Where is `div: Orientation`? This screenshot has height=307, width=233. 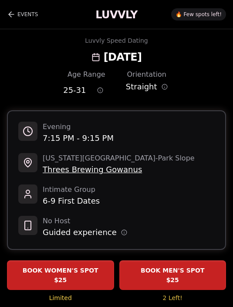 div: Orientation is located at coordinates (147, 75).